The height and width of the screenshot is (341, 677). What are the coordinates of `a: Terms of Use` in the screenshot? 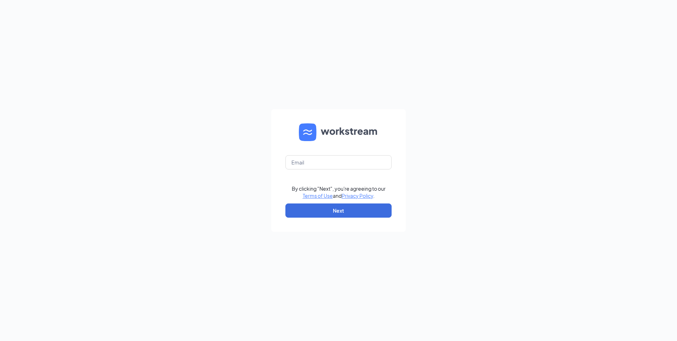 It's located at (318, 195).